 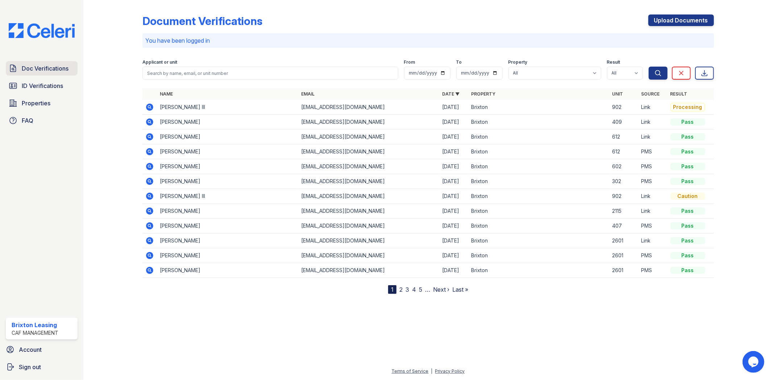 What do you see at coordinates (624, 181) in the screenshot?
I see `td: 302` at bounding box center [624, 181].